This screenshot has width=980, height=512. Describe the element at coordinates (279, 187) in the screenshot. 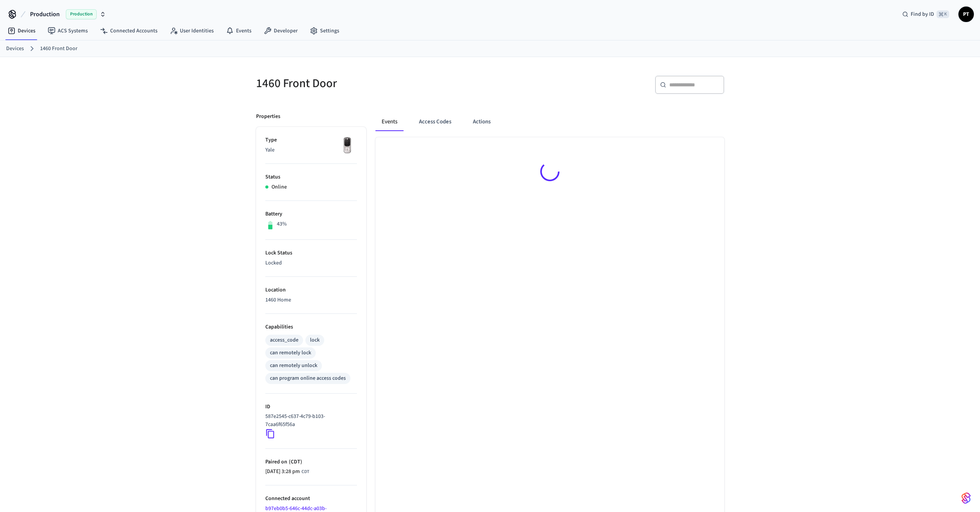

I see `p: Online` at that location.